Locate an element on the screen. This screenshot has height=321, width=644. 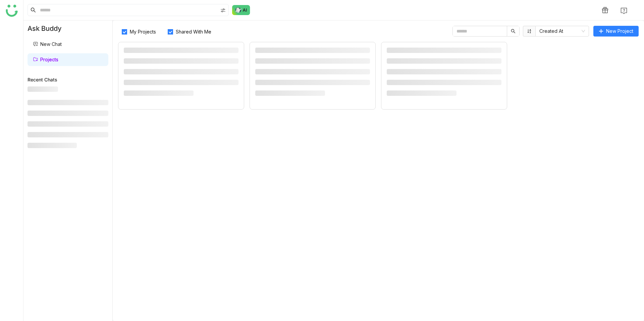
a: Projects is located at coordinates (46, 59).